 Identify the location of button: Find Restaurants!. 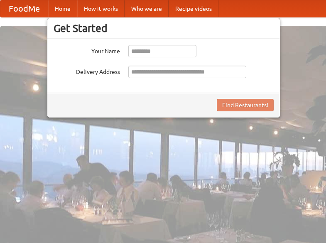
(245, 105).